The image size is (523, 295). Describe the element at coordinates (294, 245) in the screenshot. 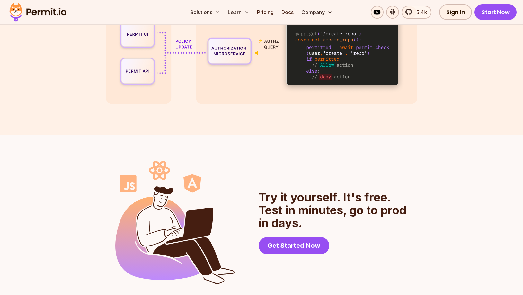

I see `a: Get Started Now` at that location.